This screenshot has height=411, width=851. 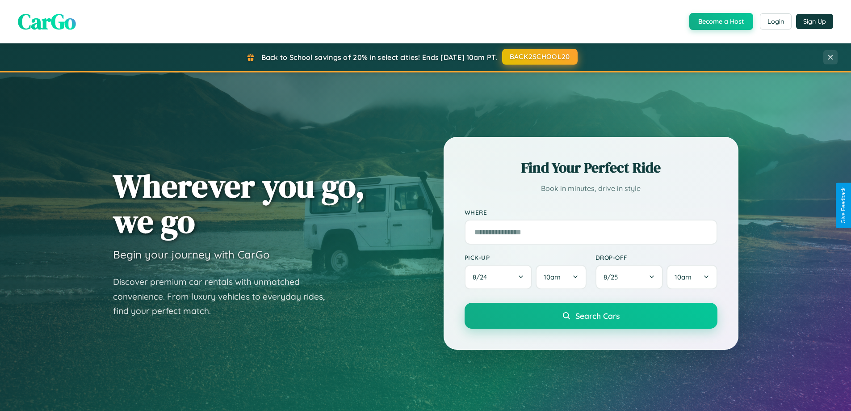 What do you see at coordinates (591, 316) in the screenshot?
I see `button: Search Cars` at bounding box center [591, 316].